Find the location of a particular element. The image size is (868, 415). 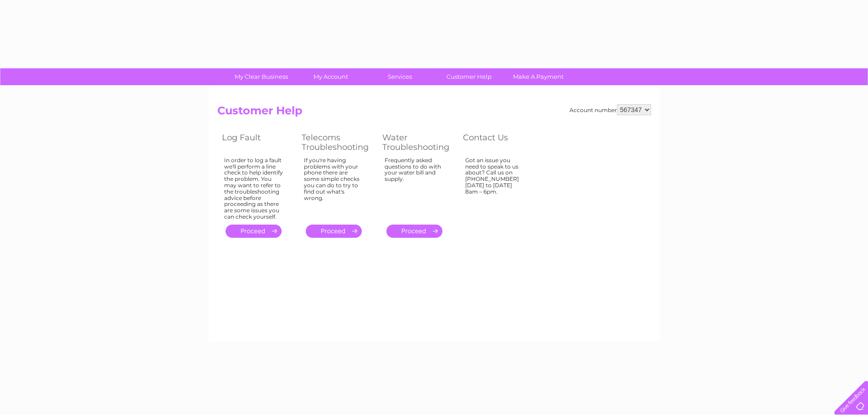

th: Water Troubleshooting is located at coordinates (418, 143).